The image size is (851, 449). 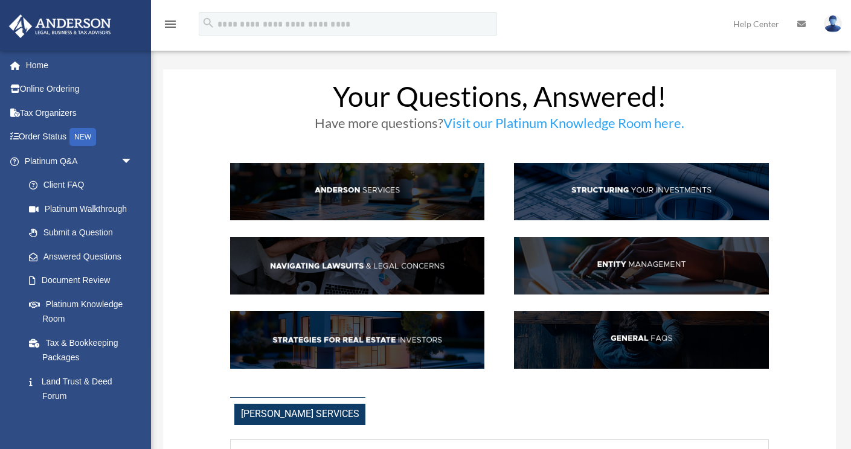 What do you see at coordinates (84, 389) in the screenshot?
I see `a: Land Trust & Deed Forum` at bounding box center [84, 389].